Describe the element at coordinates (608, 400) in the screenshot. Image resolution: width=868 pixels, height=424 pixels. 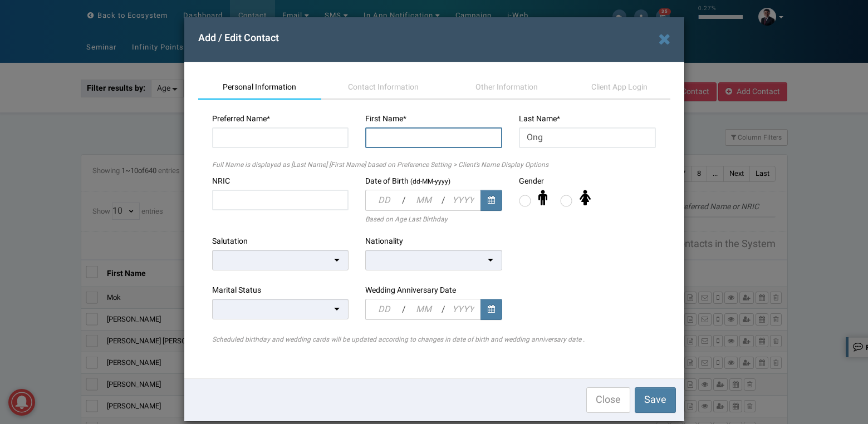
I see `button: Close` at that location.